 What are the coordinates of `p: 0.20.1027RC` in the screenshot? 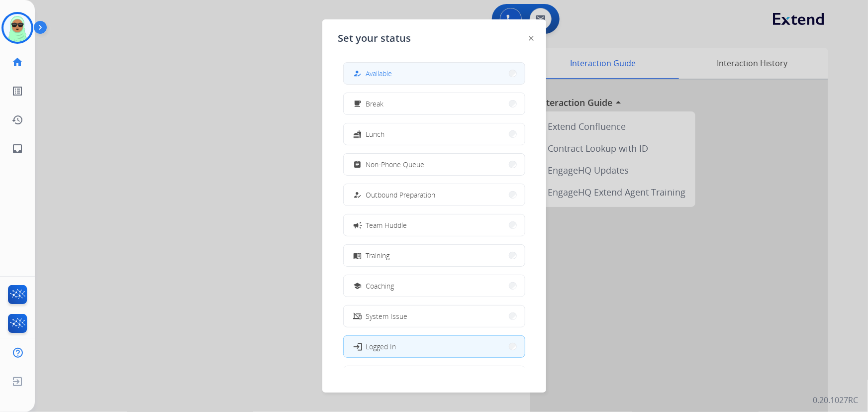 It's located at (835, 400).